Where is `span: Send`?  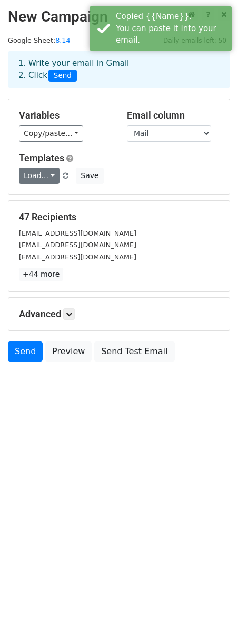
span: Send is located at coordinates (62, 76).